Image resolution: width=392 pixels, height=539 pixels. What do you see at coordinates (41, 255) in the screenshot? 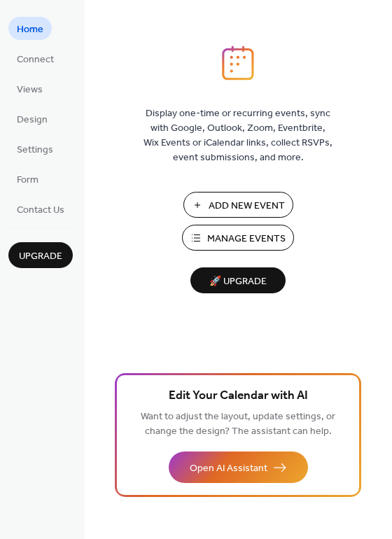
I see `button: Upgrade` at bounding box center [41, 255].